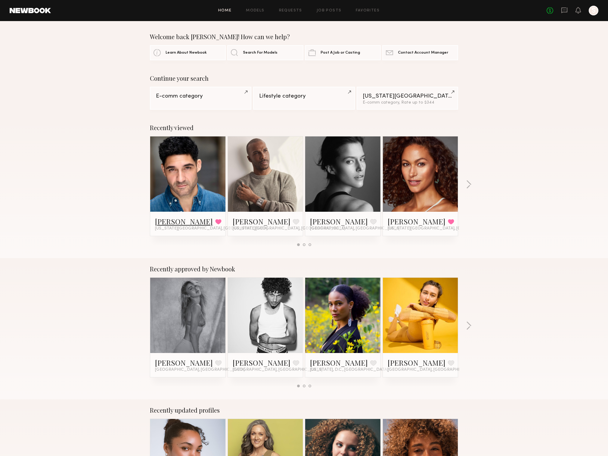  Describe the element at coordinates (225, 11) in the screenshot. I see `a: Home` at that location.